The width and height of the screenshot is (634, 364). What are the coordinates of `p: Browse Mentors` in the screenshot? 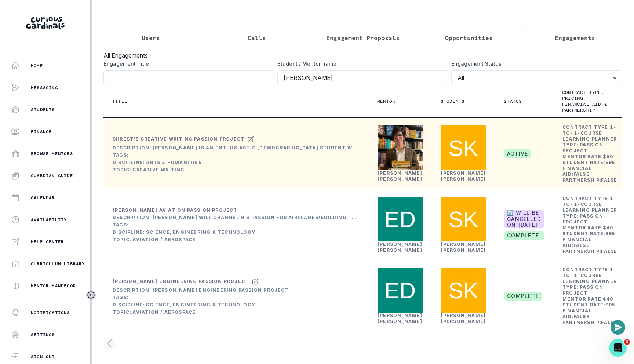 It's located at (52, 154).